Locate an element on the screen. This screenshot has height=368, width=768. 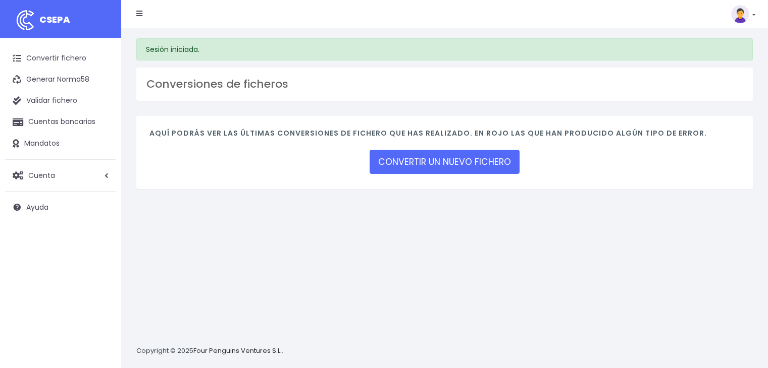
div: Sesión iniciada. is located at coordinates (444, 49).